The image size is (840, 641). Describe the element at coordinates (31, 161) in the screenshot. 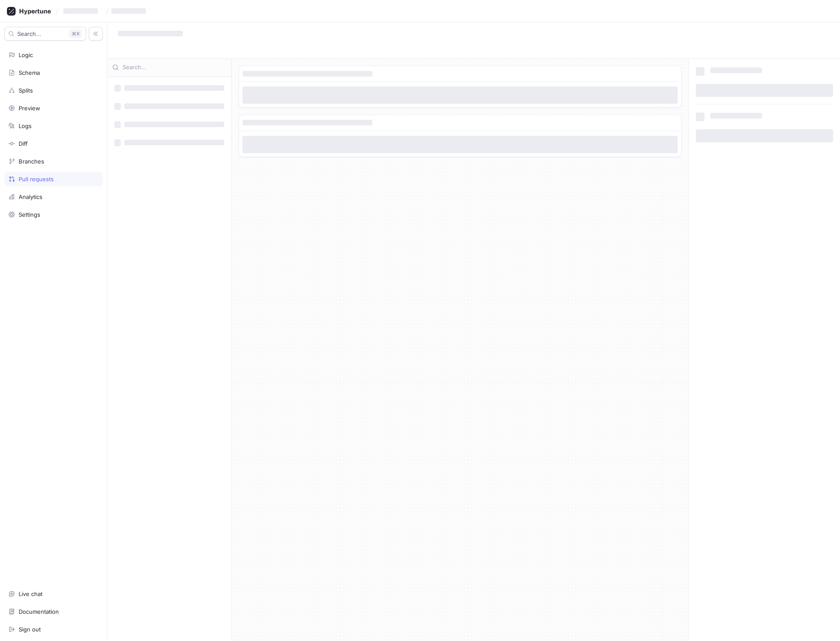

I see `div: Branches` at that location.